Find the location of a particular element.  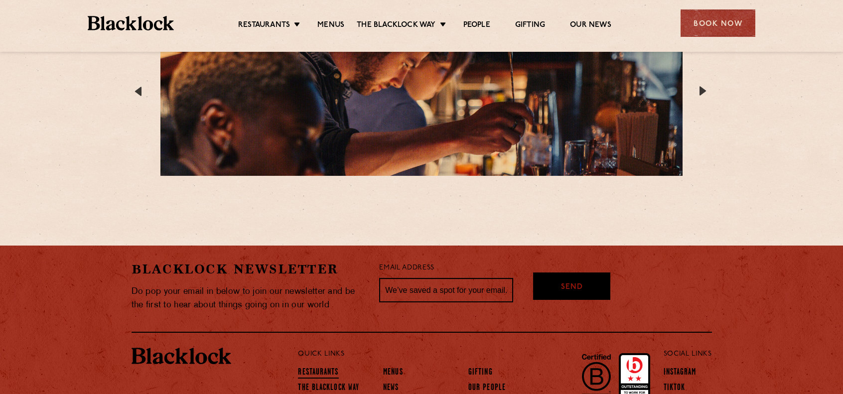

label: Email Address is located at coordinates (407, 268).